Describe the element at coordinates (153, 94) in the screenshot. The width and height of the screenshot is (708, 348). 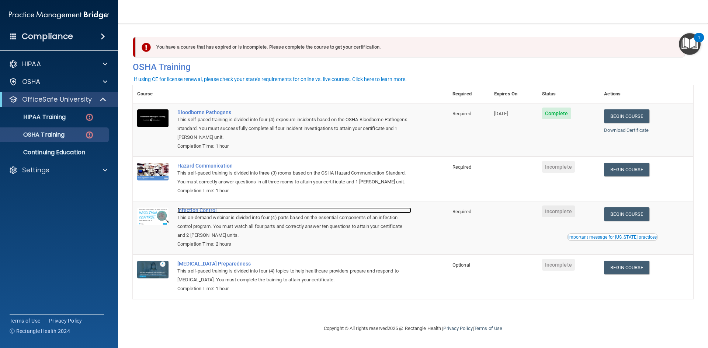
I see `th: Course` at that location.